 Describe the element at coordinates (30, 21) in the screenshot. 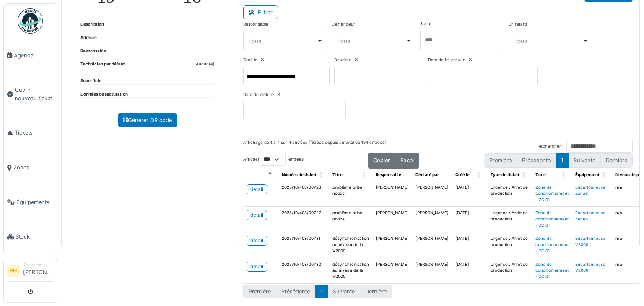

I see `img: Badge_color-CXgf-gQk.svg` at that location.